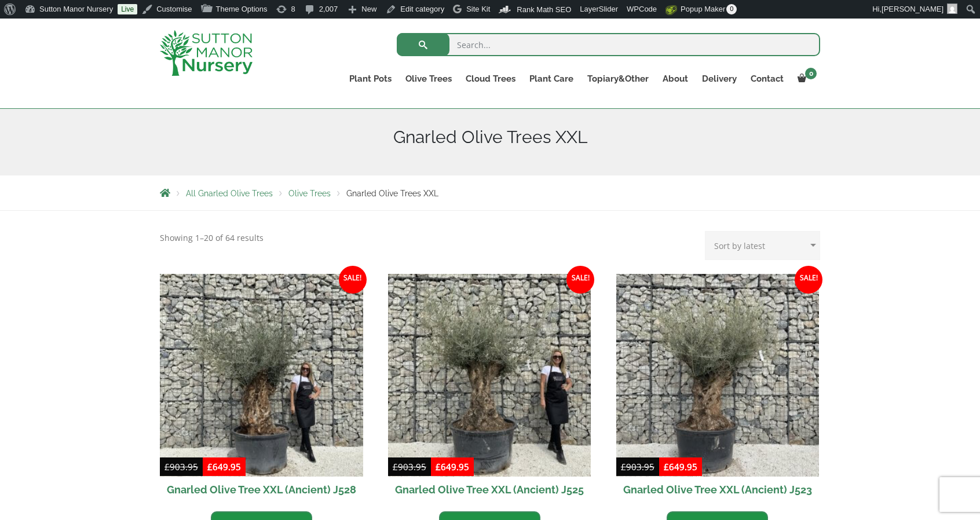 Image resolution: width=980 pixels, height=520 pixels. What do you see at coordinates (490, 138) in the screenshot?
I see `h1: Gnarled Olive Trees XXL` at bounding box center [490, 138].